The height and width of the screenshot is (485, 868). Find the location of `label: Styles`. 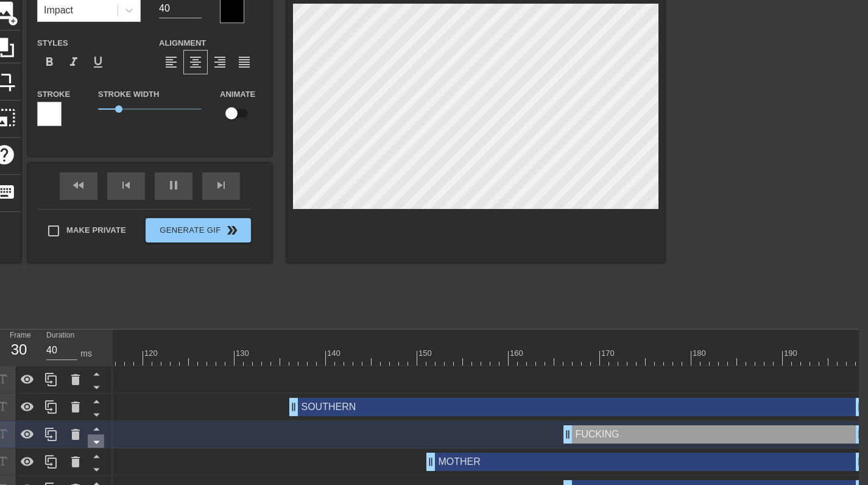

label: Styles is located at coordinates (52, 43).